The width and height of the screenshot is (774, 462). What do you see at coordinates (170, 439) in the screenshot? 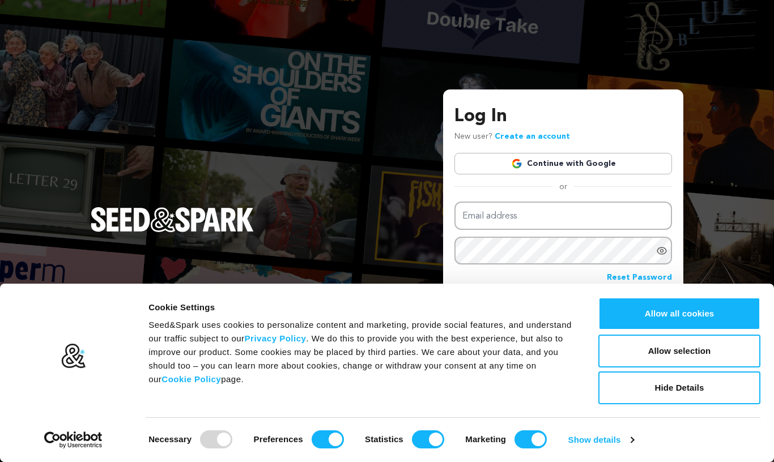
I see `strong: Necessary` at bounding box center [170, 439].